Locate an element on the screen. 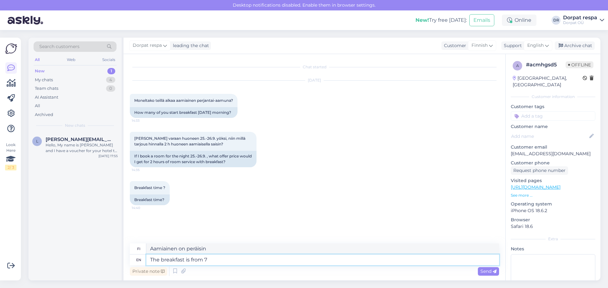 The width and height of the screenshot is (608, 288). span: 14:33 is located at coordinates (143, 121).